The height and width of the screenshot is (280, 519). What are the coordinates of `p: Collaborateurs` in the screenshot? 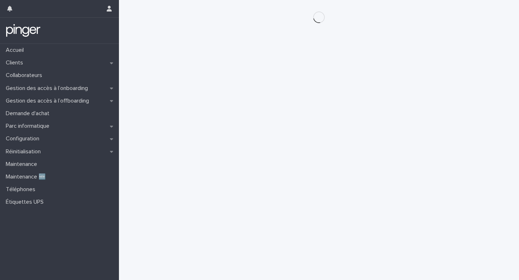 It's located at (25, 75).